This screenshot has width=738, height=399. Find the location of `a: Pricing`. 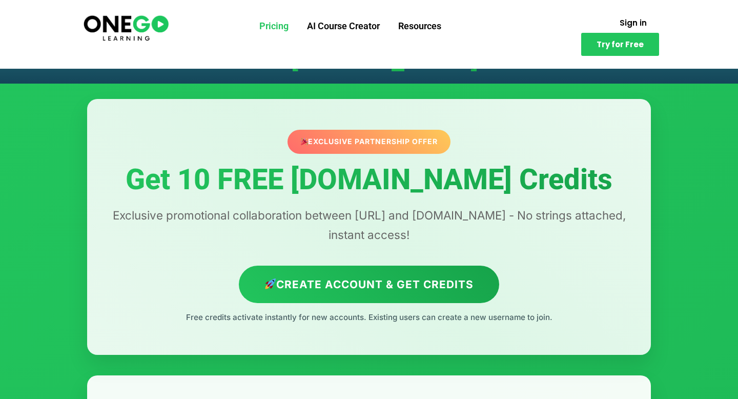

a: Pricing is located at coordinates (274, 26).